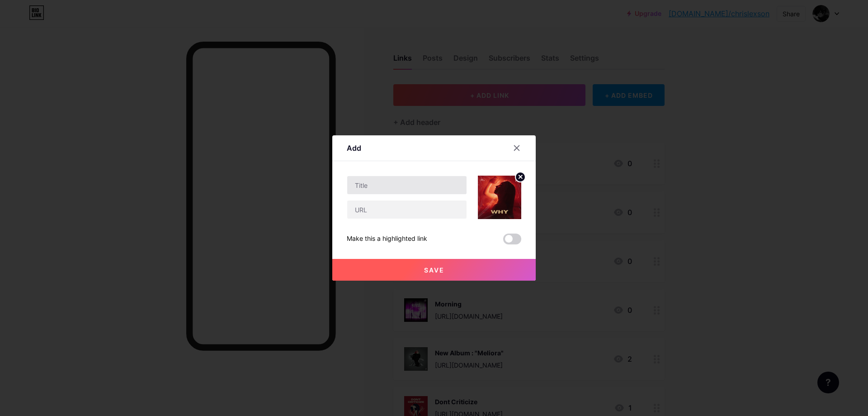  I want to click on div: Add, so click(354, 148).